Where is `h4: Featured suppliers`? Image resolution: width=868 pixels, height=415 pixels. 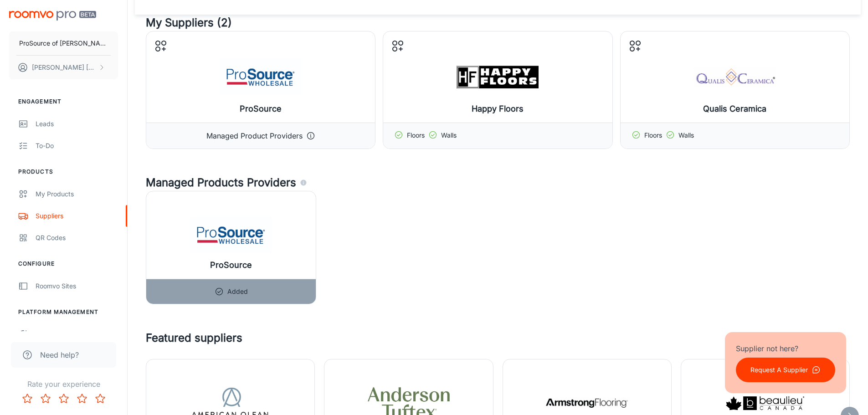
h4: Featured suppliers is located at coordinates (497, 338).